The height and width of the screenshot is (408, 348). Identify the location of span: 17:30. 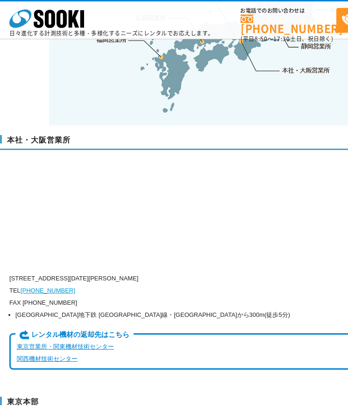
(282, 39).